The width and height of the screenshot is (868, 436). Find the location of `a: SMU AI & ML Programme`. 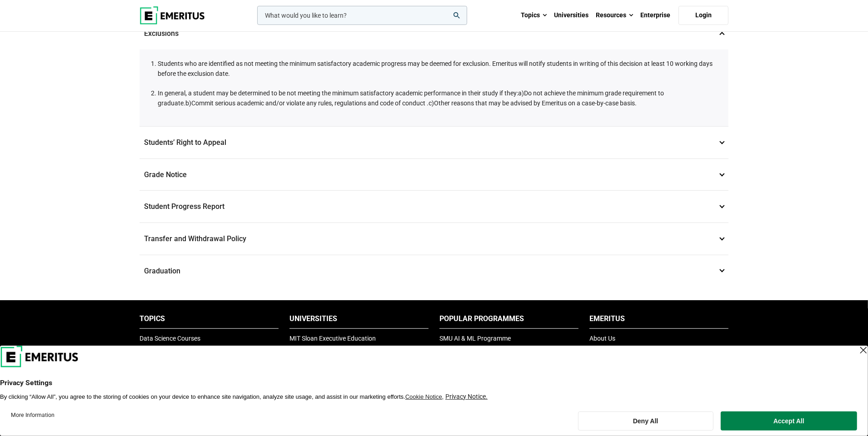

a: SMU AI & ML Programme is located at coordinates (475, 338).